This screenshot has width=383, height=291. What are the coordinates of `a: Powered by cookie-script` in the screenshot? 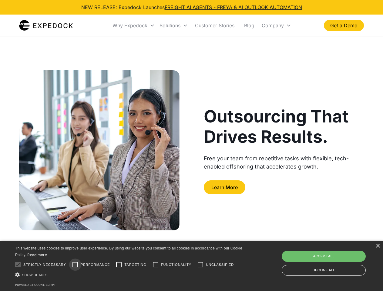 It's located at (35, 285).